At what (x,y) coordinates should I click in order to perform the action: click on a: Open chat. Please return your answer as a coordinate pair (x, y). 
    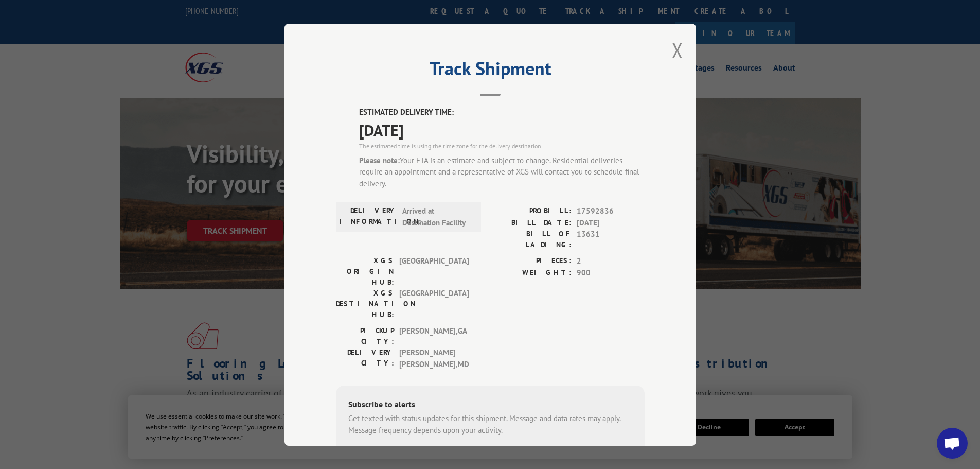
    Looking at the image, I should click on (952, 443).